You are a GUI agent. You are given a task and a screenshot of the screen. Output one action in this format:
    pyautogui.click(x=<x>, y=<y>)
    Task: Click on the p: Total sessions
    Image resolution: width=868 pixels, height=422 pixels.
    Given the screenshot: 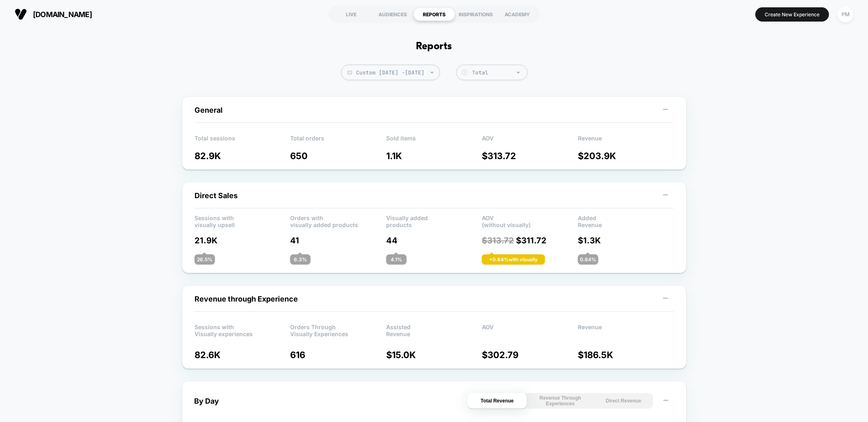 What is the action you would take?
    pyautogui.click(x=242, y=141)
    